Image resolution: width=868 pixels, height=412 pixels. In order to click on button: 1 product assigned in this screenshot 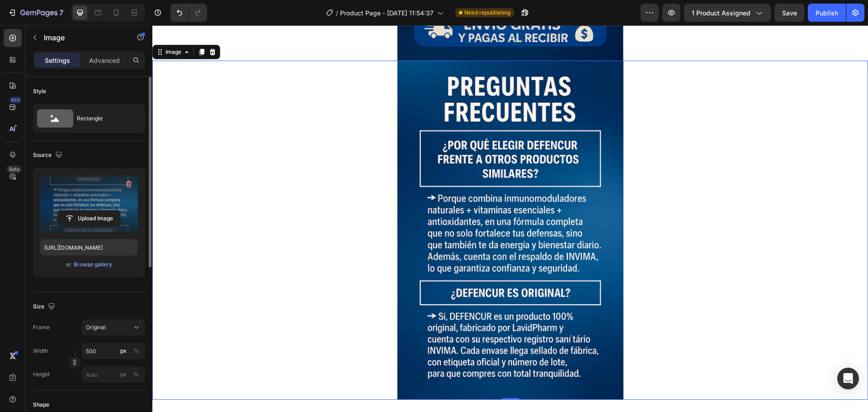, I will do `click(727, 12)`.